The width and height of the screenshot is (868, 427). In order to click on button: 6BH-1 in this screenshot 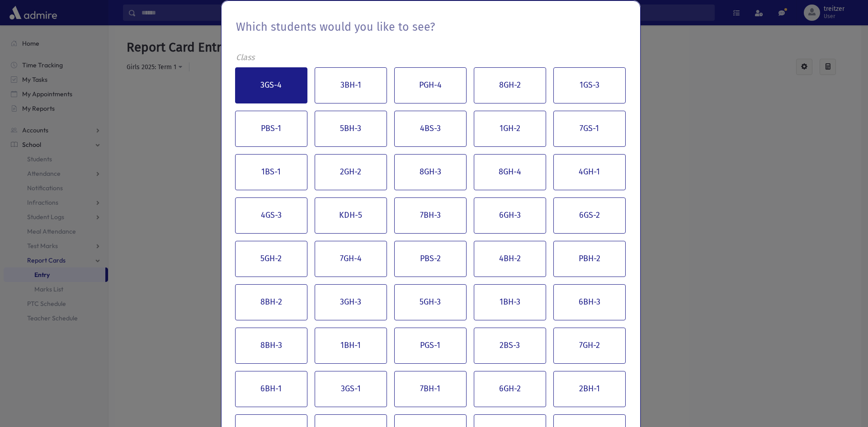, I will do `click(271, 389)`.